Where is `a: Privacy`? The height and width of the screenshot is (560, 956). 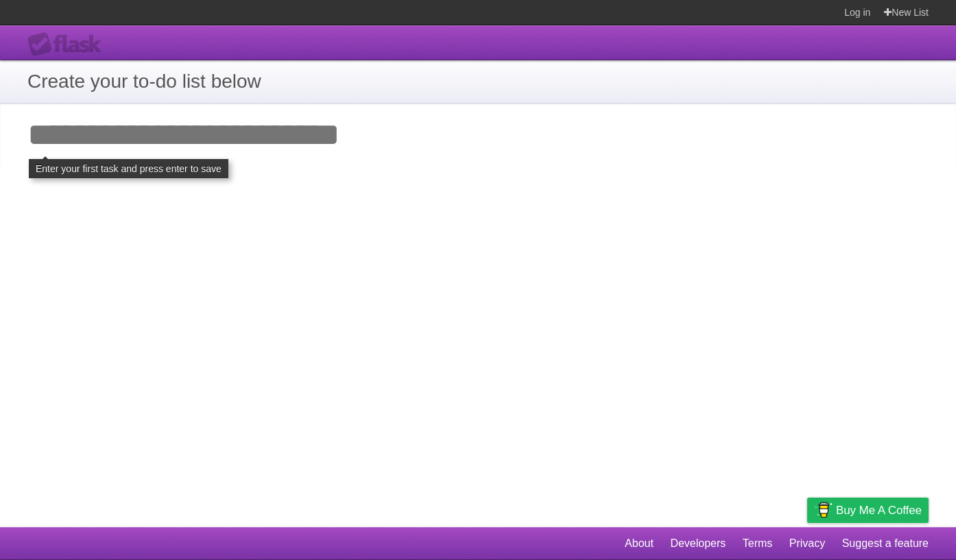 a: Privacy is located at coordinates (807, 544).